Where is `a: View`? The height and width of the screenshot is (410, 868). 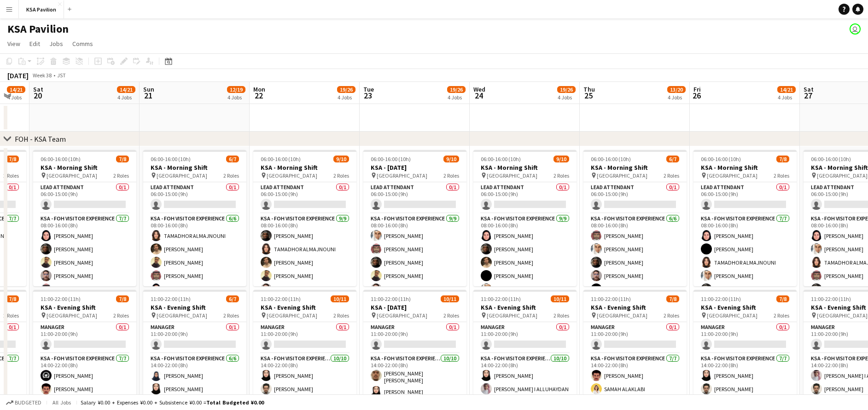 a: View is located at coordinates (14, 44).